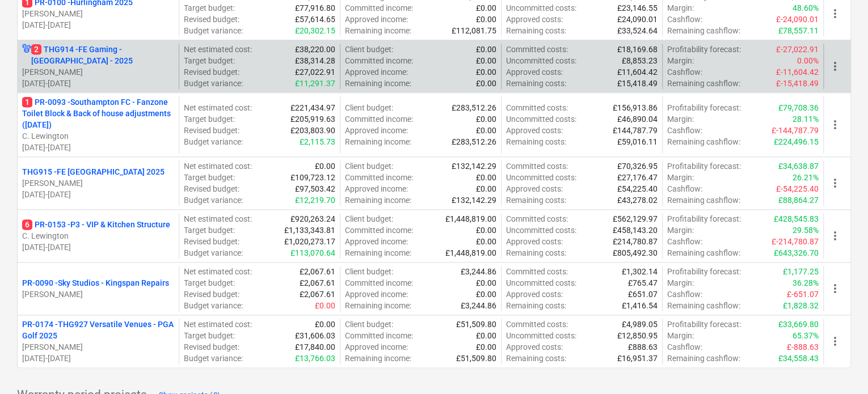 The width and height of the screenshot is (868, 394). Describe the element at coordinates (27, 102) in the screenshot. I see `span: 1` at that location.